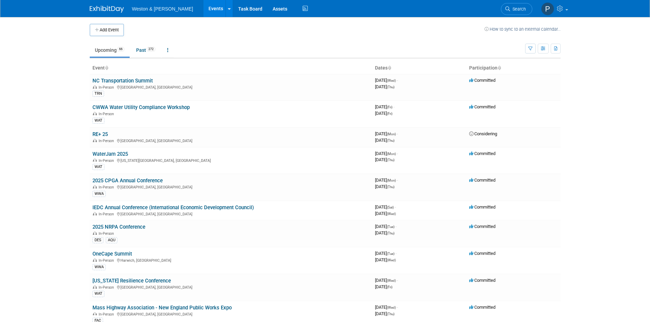 The width and height of the screenshot is (650, 322). What do you see at coordinates (98, 241) in the screenshot?
I see `div: DES` at bounding box center [98, 241].